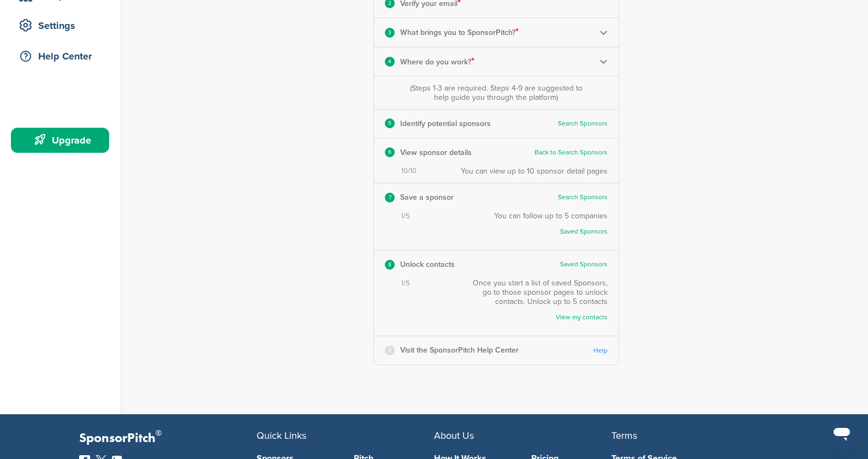  Describe the element at coordinates (390, 198) in the screenshot. I see `div: 7` at that location.